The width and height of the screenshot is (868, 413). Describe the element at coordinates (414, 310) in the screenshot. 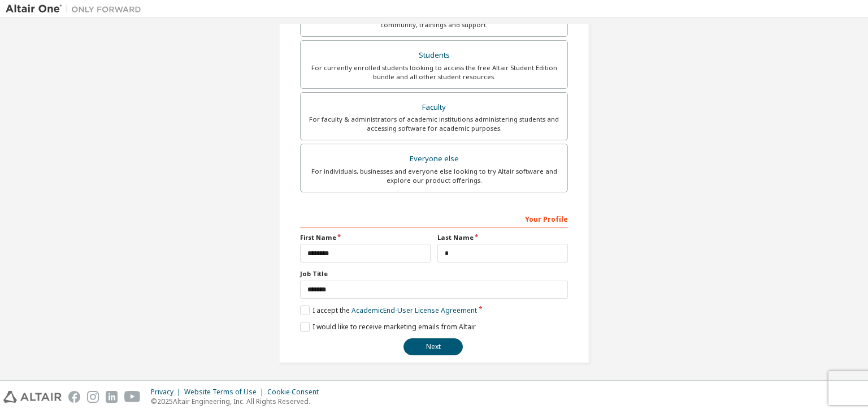

I see `a: Academic End-User License Agreement` at that location.